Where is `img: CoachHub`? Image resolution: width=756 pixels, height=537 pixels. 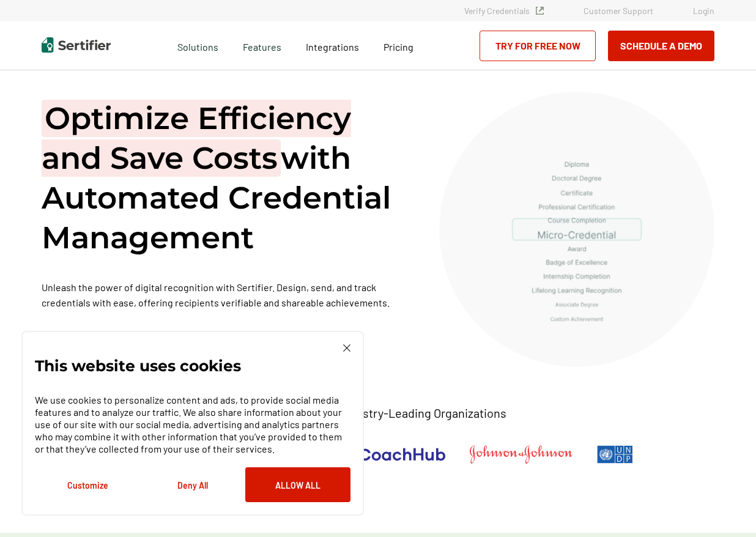 img: CoachHub is located at coordinates (390, 454).